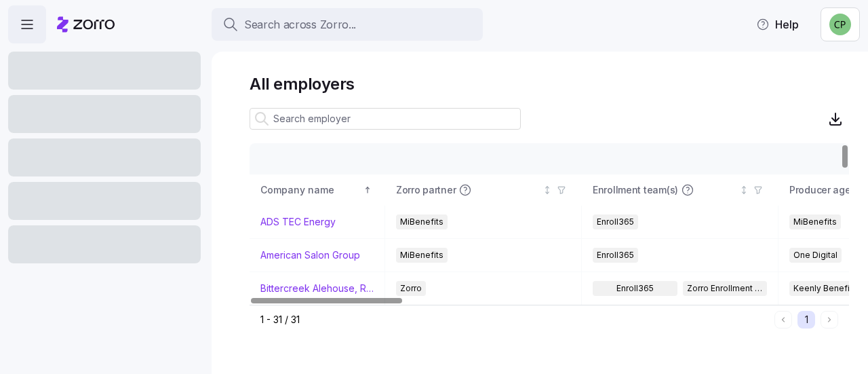 Image resolution: width=868 pixels, height=374 pixels. What do you see at coordinates (635, 190) in the screenshot?
I see `span: Enrollment team(s)` at bounding box center [635, 190].